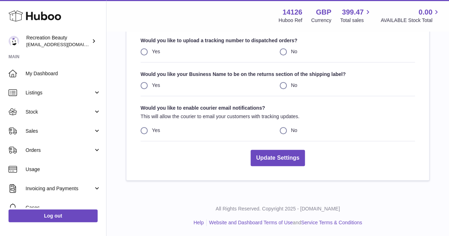 The image size is (449, 236). I want to click on span: AVAILABLE Stock Total, so click(410, 20).